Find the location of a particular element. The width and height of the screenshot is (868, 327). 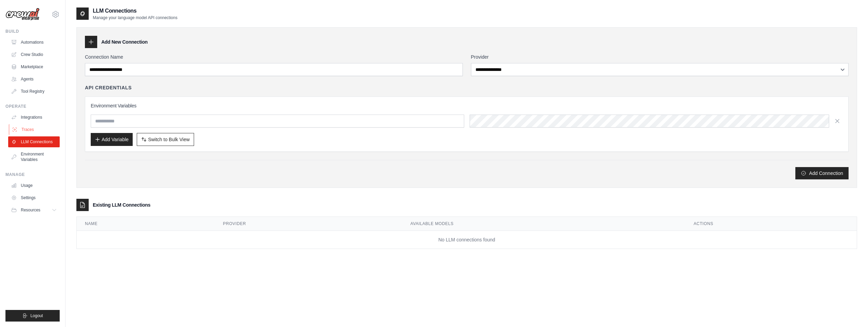

td: No LLM connections found is located at coordinates (466, 240).